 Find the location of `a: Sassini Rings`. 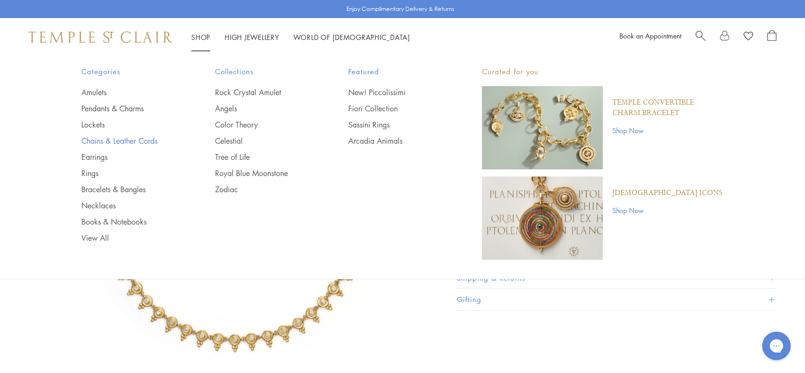

a: Sassini Rings is located at coordinates (396, 125).